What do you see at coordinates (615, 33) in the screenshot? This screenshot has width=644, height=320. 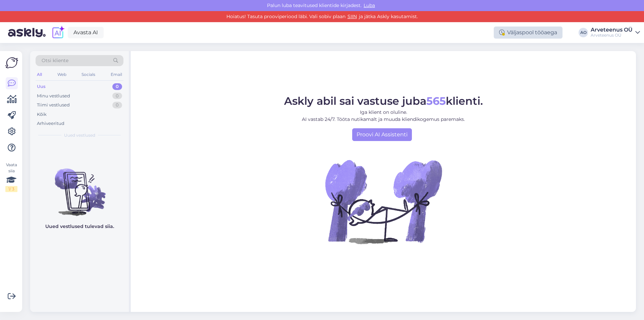 I see `a: Arveteenus OÜArveteenus OÜ` at bounding box center [615, 33].